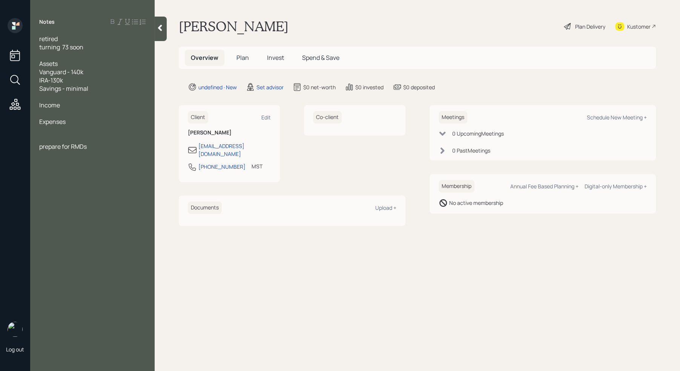 The width and height of the screenshot is (680, 371). What do you see at coordinates (63, 147) in the screenshot?
I see `span: prepare for RMDs` at bounding box center [63, 147].